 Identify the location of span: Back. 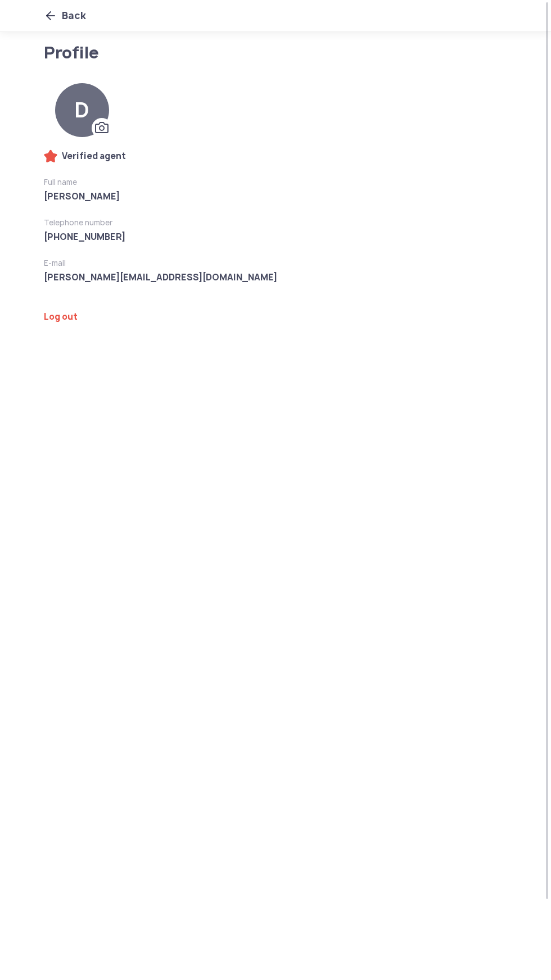
(74, 16).